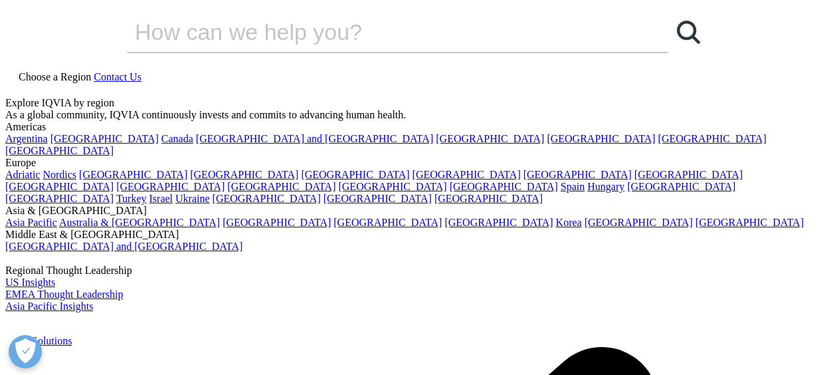 The width and height of the screenshot is (835, 375). What do you see at coordinates (25, 351) in the screenshot?
I see `button: Open Preferences` at bounding box center [25, 351].